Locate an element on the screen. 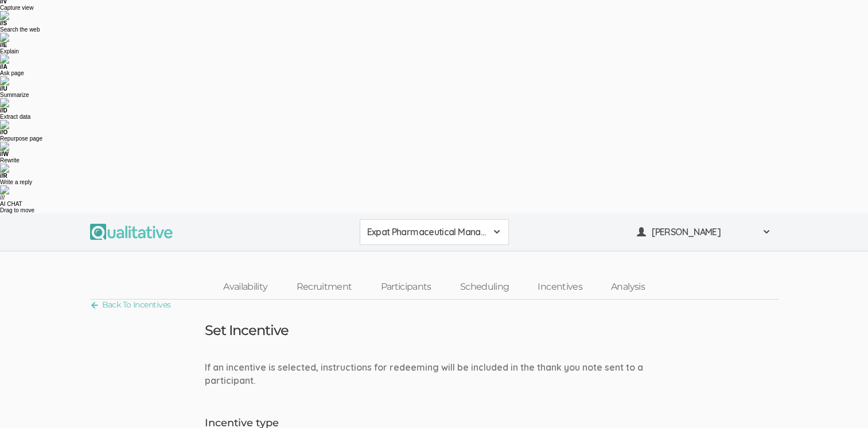 The image size is (868, 428). a: Availability is located at coordinates (245, 287).